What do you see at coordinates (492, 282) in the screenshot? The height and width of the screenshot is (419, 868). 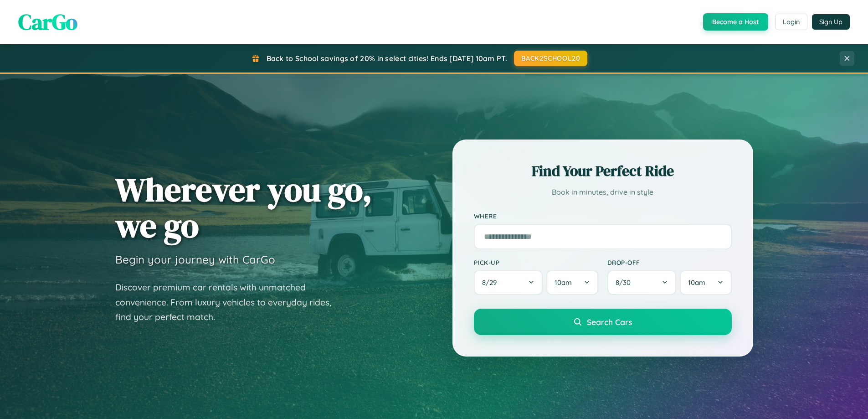 I see `span: 8 / 29` at bounding box center [492, 282].